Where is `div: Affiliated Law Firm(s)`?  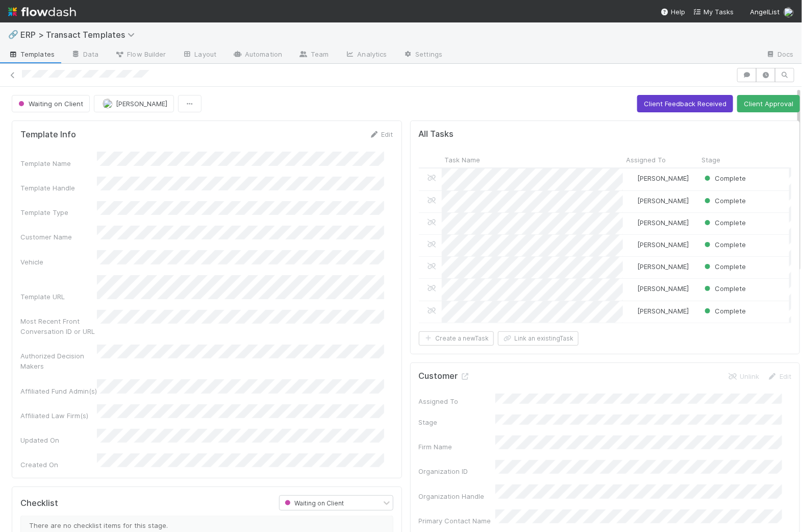
div: Affiliated Law Firm(s) is located at coordinates (59, 416).